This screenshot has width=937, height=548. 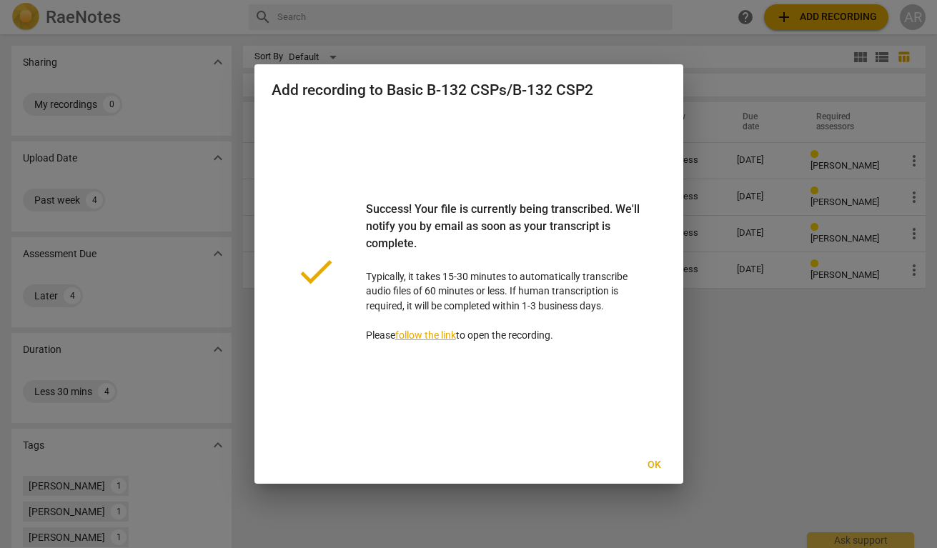 I want to click on button: Ok, so click(x=655, y=465).